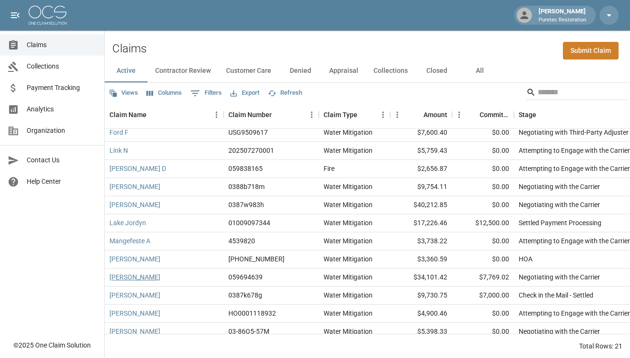 Image resolution: width=630 pixels, height=358 pixels. What do you see at coordinates (421, 241) in the screenshot?
I see `div: $3,738.22` at bounding box center [421, 241].